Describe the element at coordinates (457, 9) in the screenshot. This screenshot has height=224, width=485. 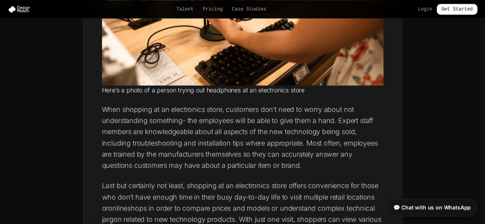
I see `a: Get Started` at that location.